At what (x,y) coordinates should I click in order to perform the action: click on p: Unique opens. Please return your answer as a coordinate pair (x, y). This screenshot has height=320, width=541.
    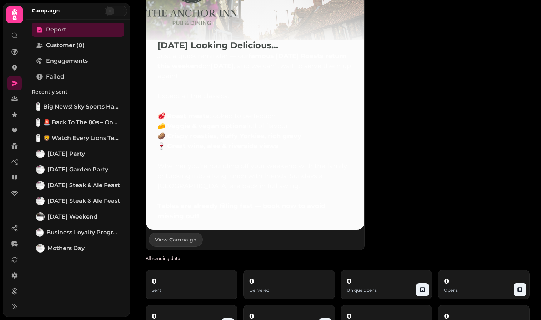
    Looking at the image, I should click on (362, 291).